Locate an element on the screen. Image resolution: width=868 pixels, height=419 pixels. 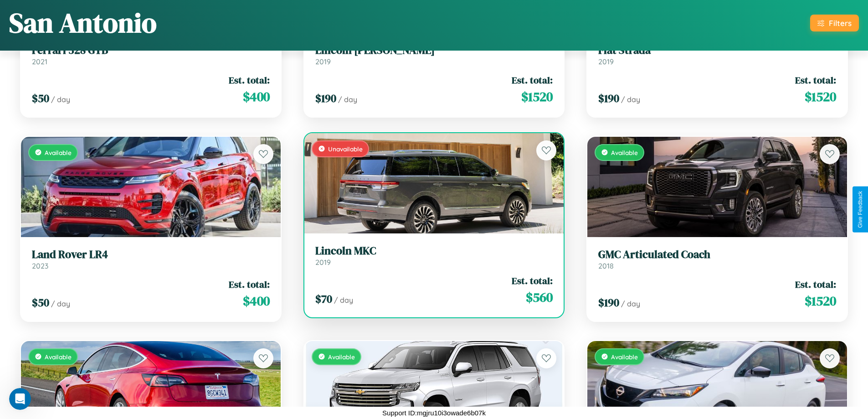
button: Filters is located at coordinates (834, 23).